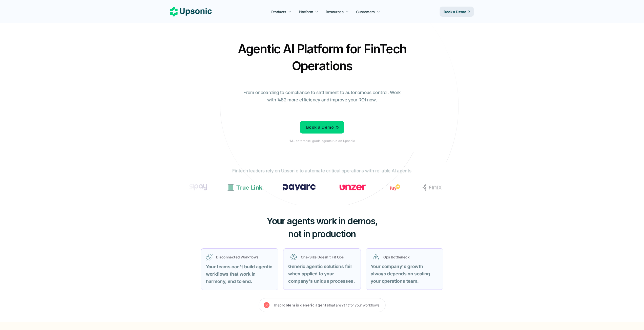 This screenshot has width=644, height=330. What do you see at coordinates (322, 58) in the screenshot?
I see `h2: Agentic AI Platform for FinTech Operations` at bounding box center [322, 58].